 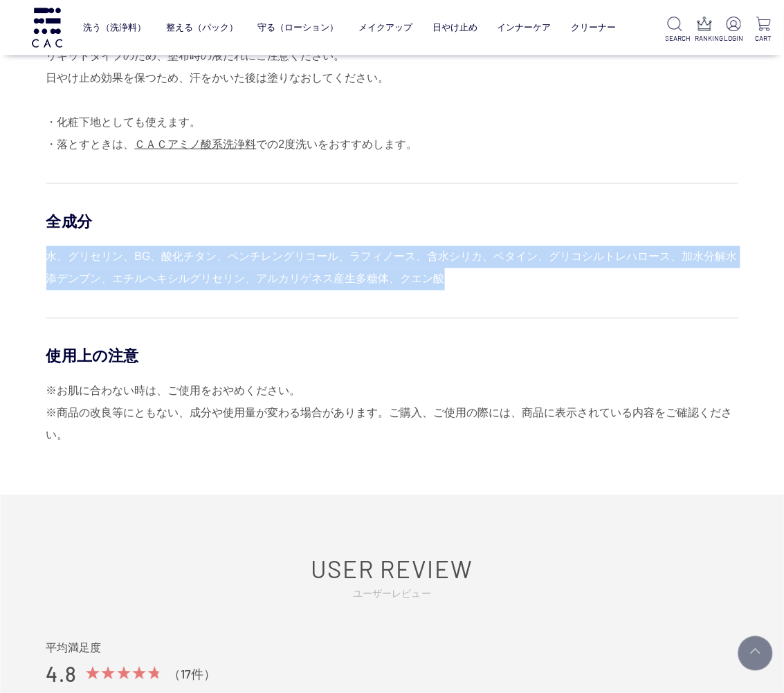 I want to click on p: LOGIN, so click(x=734, y=38).